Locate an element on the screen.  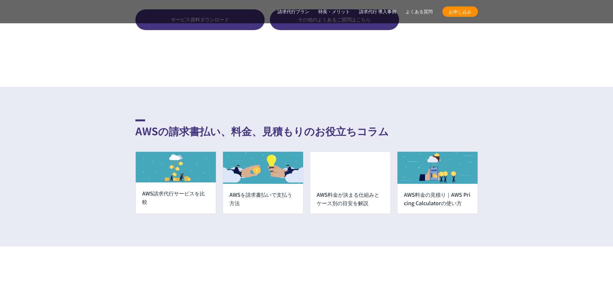
a: AWS請求代行サービスを比較 AWS請求代行サービスを比較 is located at coordinates (176, 227).